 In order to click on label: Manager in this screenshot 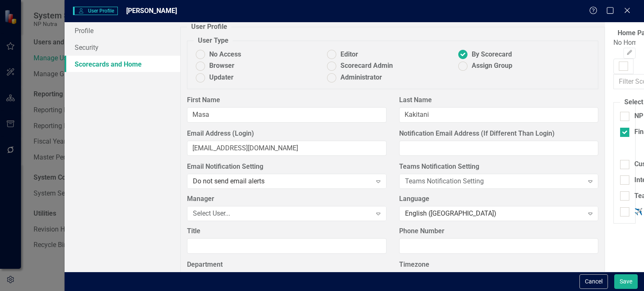, I will do `click(286, 199)`.